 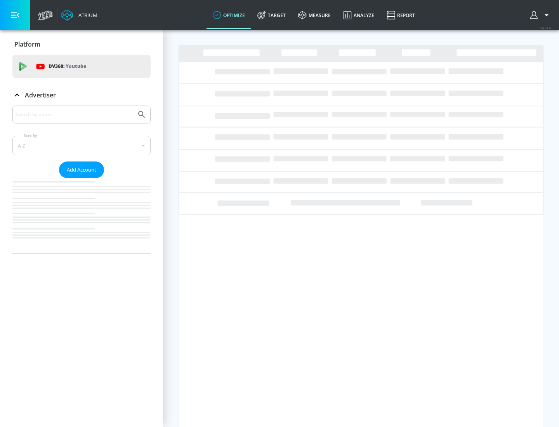 I want to click on div: DV360: Youtube, so click(x=82, y=66).